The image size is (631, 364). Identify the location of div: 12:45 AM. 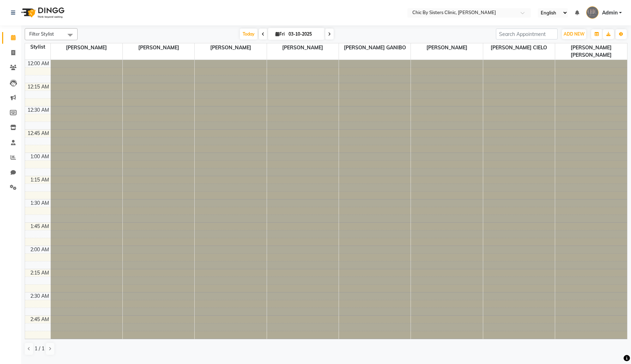
(38, 133).